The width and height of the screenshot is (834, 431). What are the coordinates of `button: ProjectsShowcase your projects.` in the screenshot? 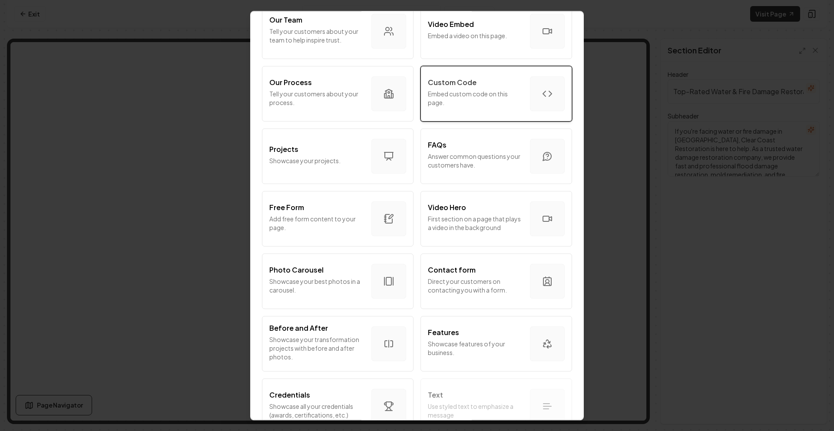 It's located at (338, 156).